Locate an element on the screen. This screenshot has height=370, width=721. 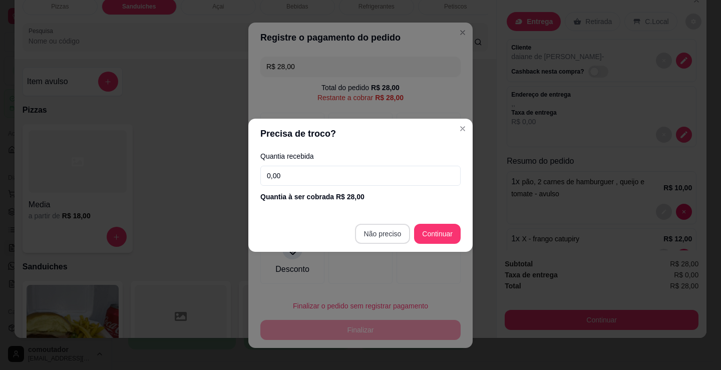
button: Close is located at coordinates (463, 129).